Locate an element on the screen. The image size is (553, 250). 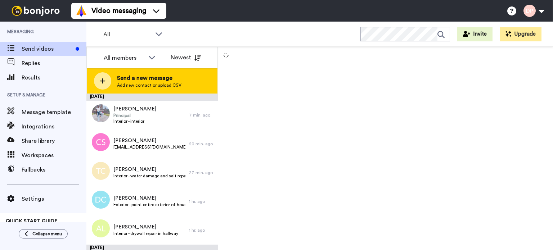
span: Collapse menu is located at coordinates (47, 234).